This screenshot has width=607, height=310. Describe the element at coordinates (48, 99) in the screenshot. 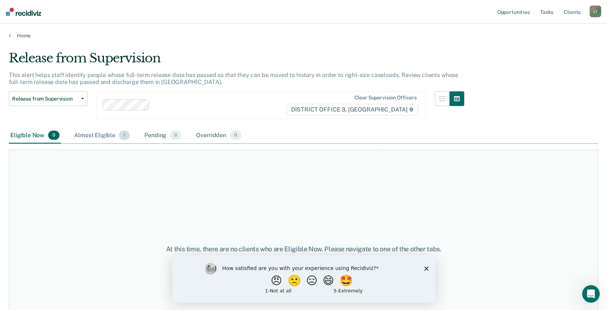

I see `button: Release from Supervision` at that location.